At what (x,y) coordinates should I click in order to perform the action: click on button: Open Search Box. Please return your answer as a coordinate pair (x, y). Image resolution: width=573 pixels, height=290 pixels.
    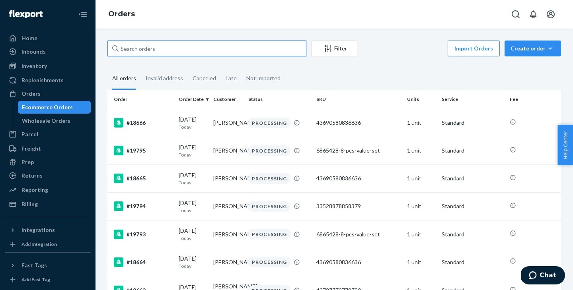
    Looking at the image, I should click on (516, 14).